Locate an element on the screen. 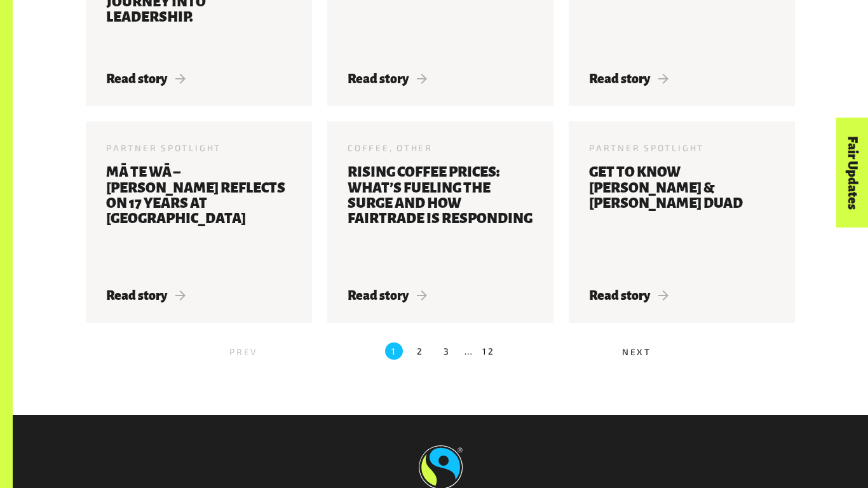  h3: Rising Coffee Prices: What’s fueling the surge and how Fairtrade is responding is located at coordinates (440, 219).